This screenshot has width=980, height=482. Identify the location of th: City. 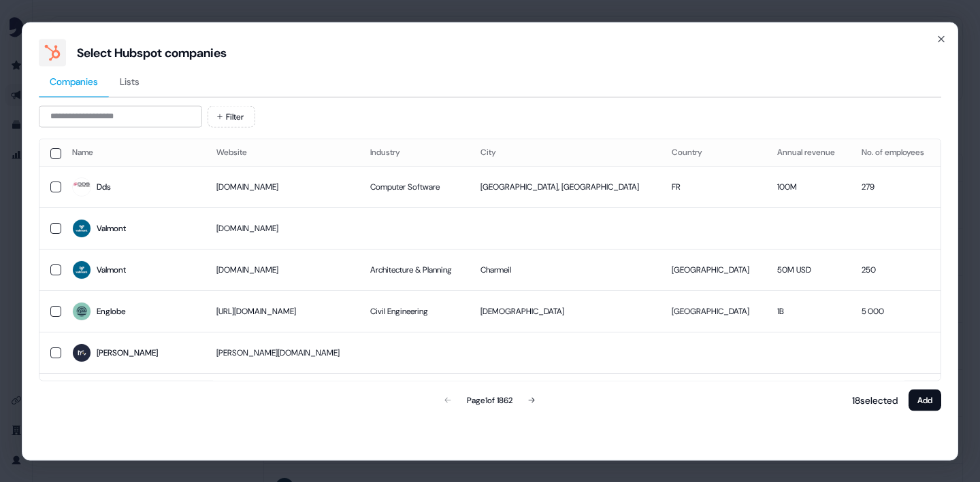
(565, 152).